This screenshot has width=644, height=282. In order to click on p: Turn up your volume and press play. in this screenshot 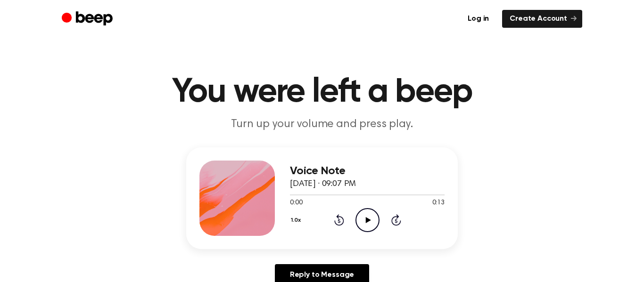, I will do `click(322, 124)`.